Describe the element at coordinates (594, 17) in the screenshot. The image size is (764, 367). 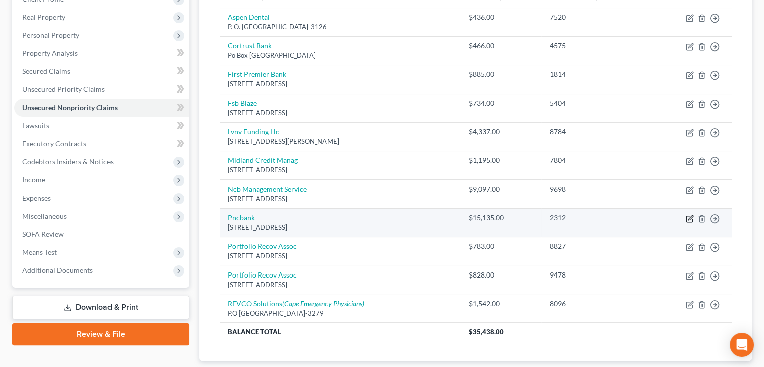
I see `div: 7520` at that location.